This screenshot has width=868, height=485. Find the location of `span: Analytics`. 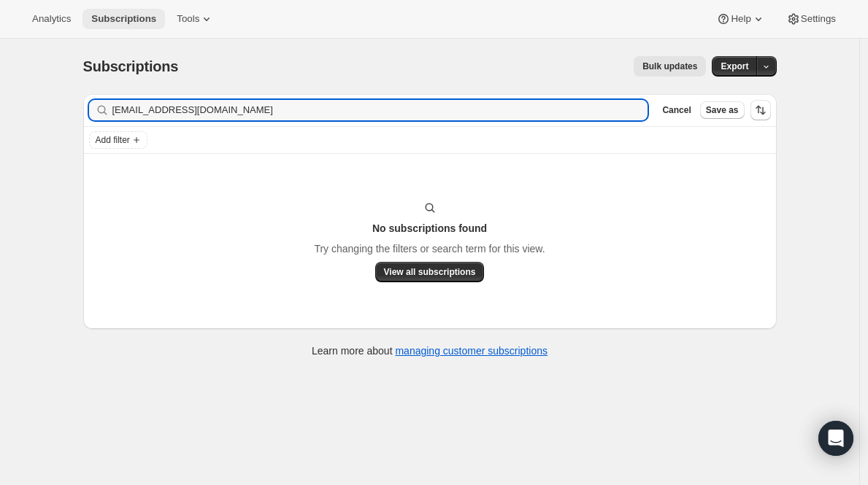

span: Analytics is located at coordinates (51, 19).